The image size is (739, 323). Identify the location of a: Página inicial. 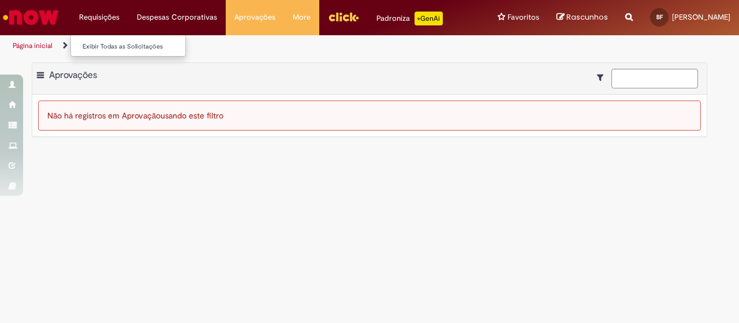
(32, 46).